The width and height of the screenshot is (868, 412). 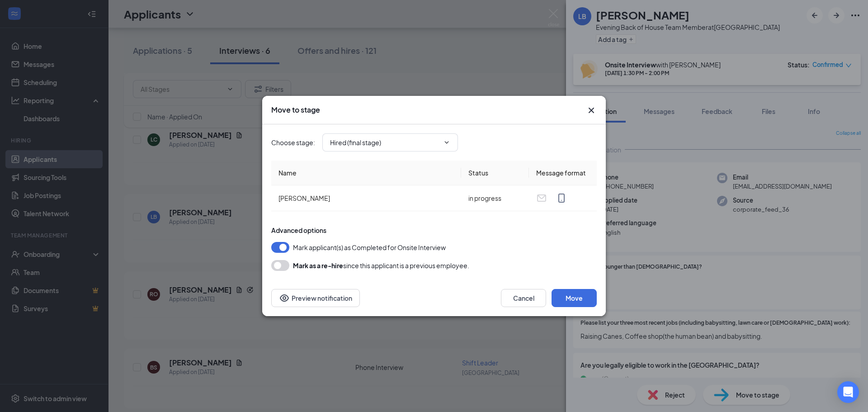 I want to click on th: Name, so click(x=366, y=173).